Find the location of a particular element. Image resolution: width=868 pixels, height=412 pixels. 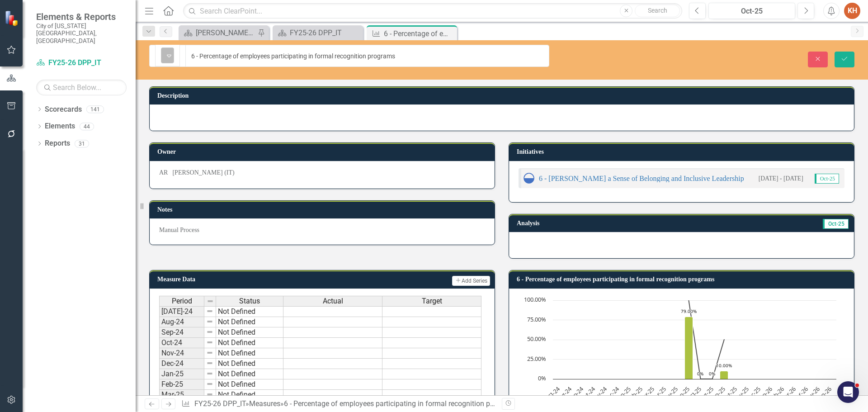

text: Oct-24 is located at coordinates (588, 393).